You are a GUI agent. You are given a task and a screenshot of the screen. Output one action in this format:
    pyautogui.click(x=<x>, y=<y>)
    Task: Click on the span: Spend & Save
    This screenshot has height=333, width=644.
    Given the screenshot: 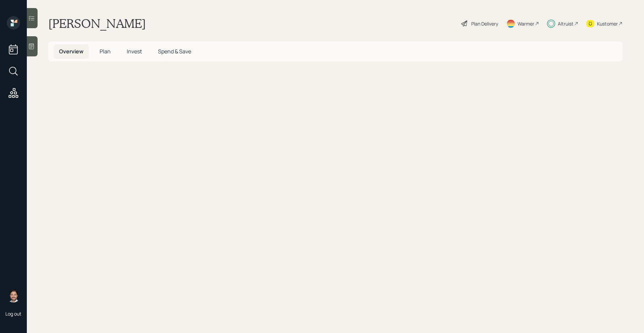 What is the action you would take?
    pyautogui.click(x=174, y=51)
    